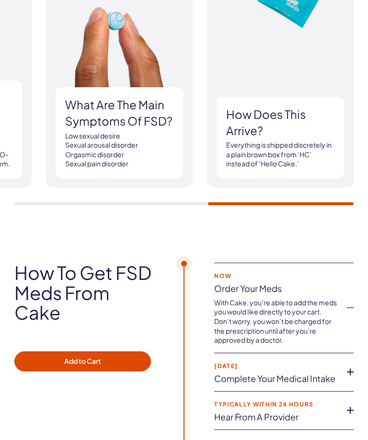 The height and width of the screenshot is (440, 368). What do you see at coordinates (119, 155) in the screenshot?
I see `li: Orgasmic disorder` at bounding box center [119, 155].